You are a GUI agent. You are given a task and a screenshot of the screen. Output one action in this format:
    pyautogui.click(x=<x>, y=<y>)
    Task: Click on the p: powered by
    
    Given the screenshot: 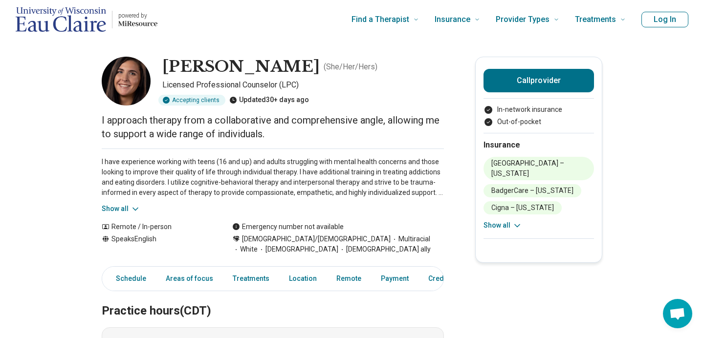 What is the action you would take?
    pyautogui.click(x=138, y=16)
    